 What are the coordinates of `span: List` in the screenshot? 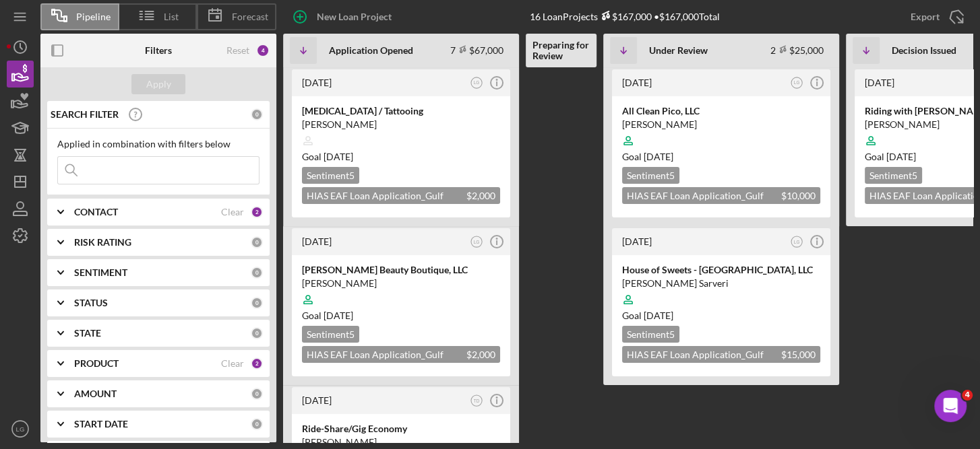 It's located at (171, 17).